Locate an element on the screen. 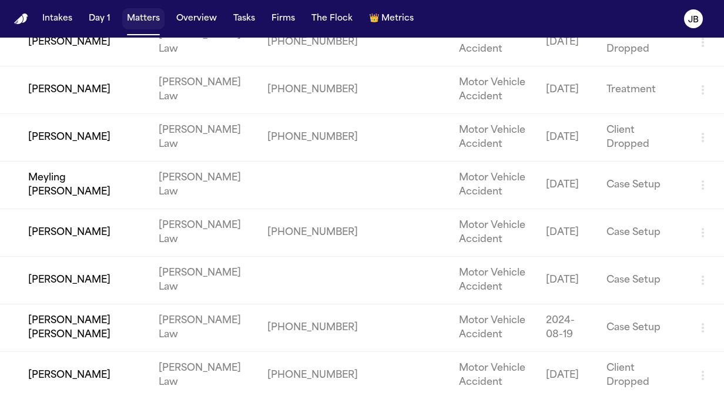 This screenshot has height=396, width=724. img: Finch Logo is located at coordinates (21, 19).